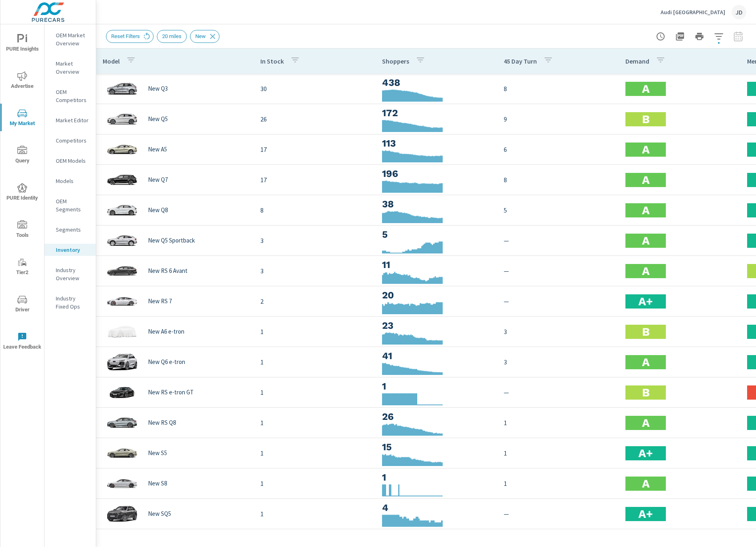  What do you see at coordinates (72, 302) in the screenshot?
I see `p: Industry Fixed Ops` at bounding box center [72, 302].